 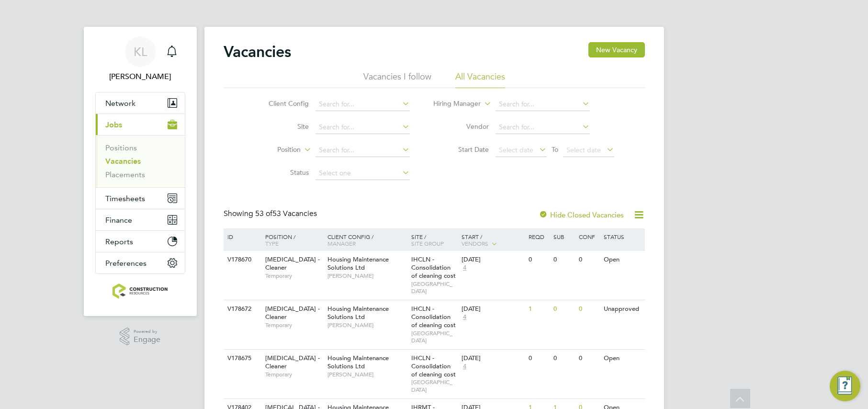 What do you see at coordinates (123, 161) in the screenshot?
I see `a: Vacancies` at bounding box center [123, 161].